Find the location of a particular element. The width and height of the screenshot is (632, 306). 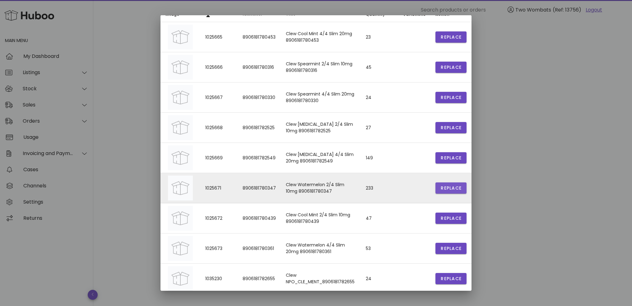

td: 8906181782525 is located at coordinates (259, 128).